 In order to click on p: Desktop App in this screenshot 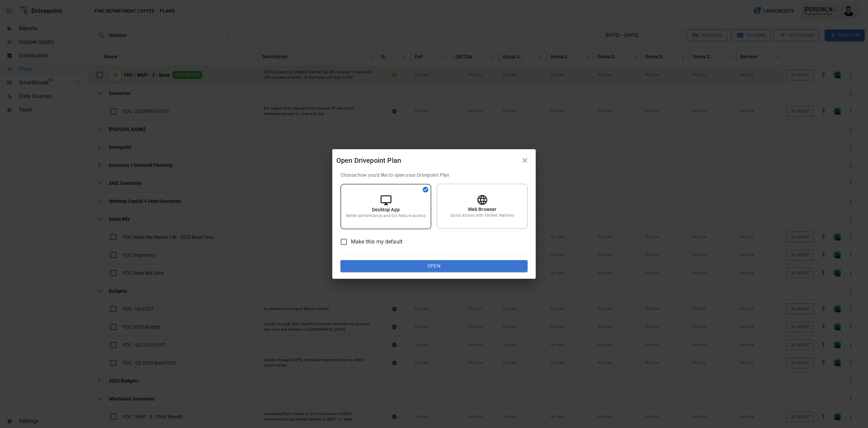, I will do `click(386, 210)`.